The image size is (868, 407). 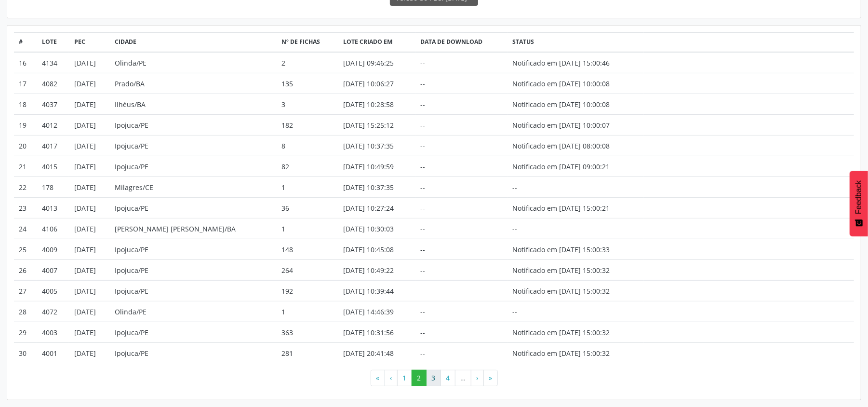 I want to click on td: 4005, so click(x=53, y=290).